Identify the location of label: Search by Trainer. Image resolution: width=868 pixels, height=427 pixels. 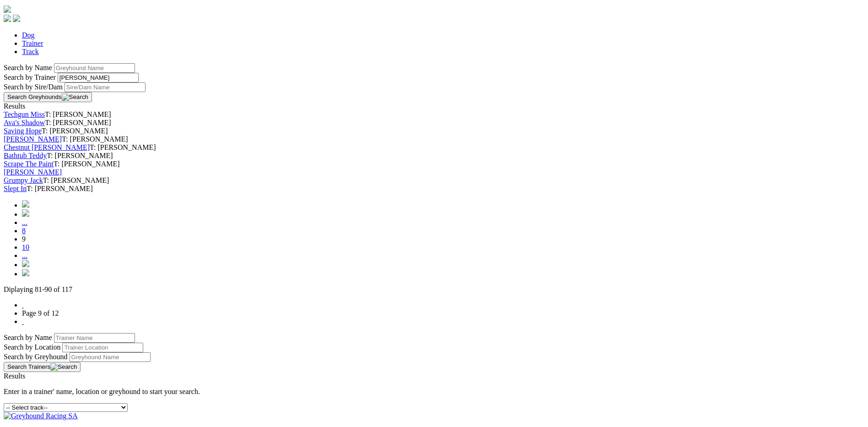
(30, 77).